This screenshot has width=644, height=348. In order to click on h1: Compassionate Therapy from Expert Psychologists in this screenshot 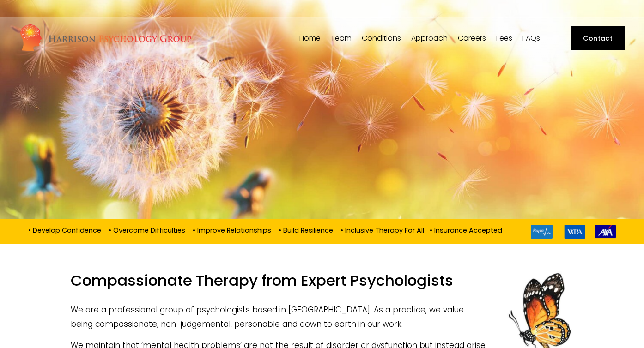, I will do `click(322, 283)`.